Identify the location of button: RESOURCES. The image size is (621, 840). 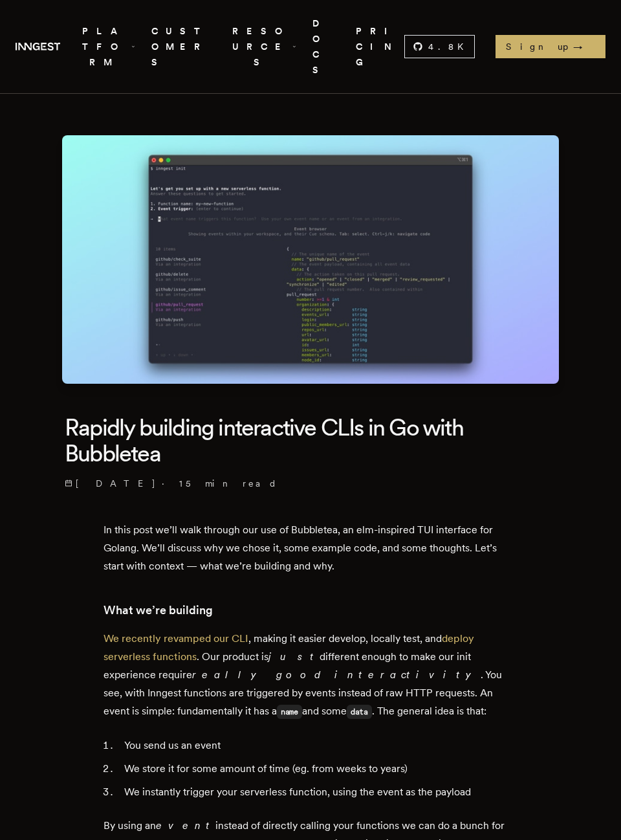
(263, 46).